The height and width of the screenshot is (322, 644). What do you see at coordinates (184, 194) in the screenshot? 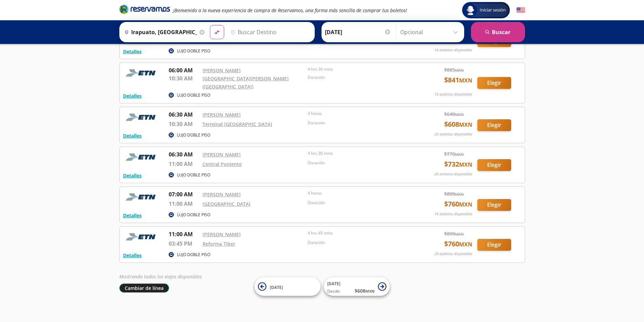
I see `p: 07:00 AM` at bounding box center [184, 194].